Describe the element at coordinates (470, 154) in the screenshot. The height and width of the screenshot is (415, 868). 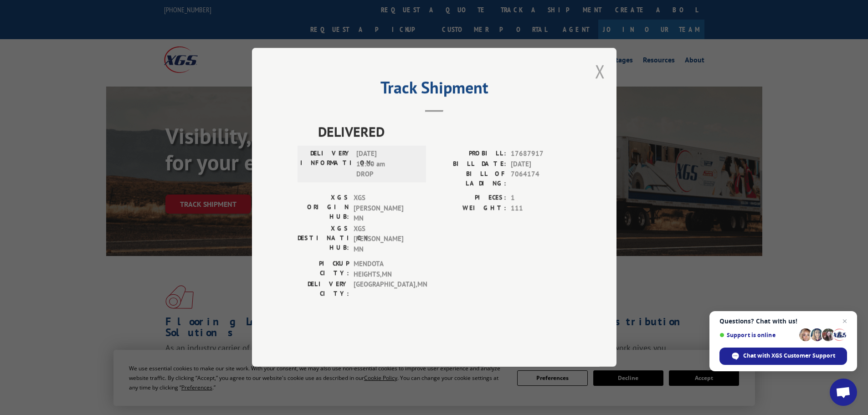
I see `label: PROBILL:` at that location.